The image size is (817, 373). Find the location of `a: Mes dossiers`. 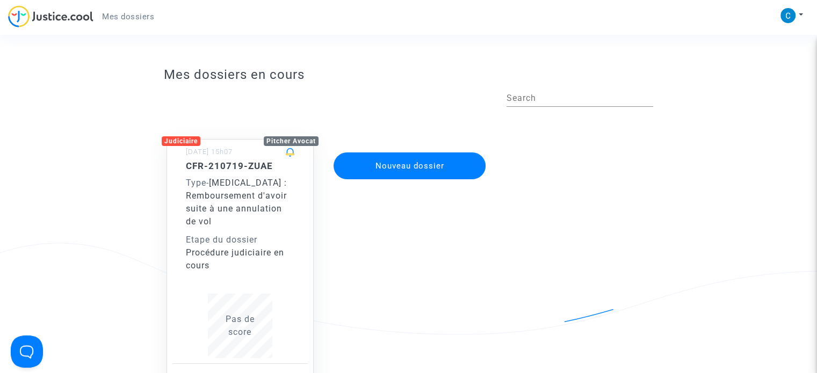

a: Mes dossiers is located at coordinates (128, 17).